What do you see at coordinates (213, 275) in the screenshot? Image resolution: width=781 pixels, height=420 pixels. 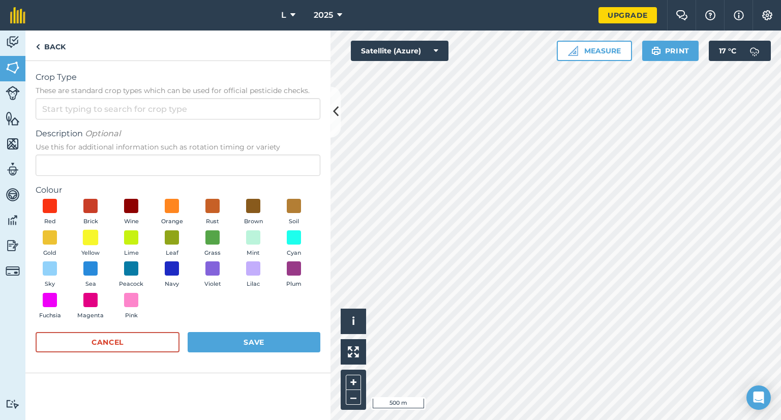 I see `button: Violet` at bounding box center [213, 275].